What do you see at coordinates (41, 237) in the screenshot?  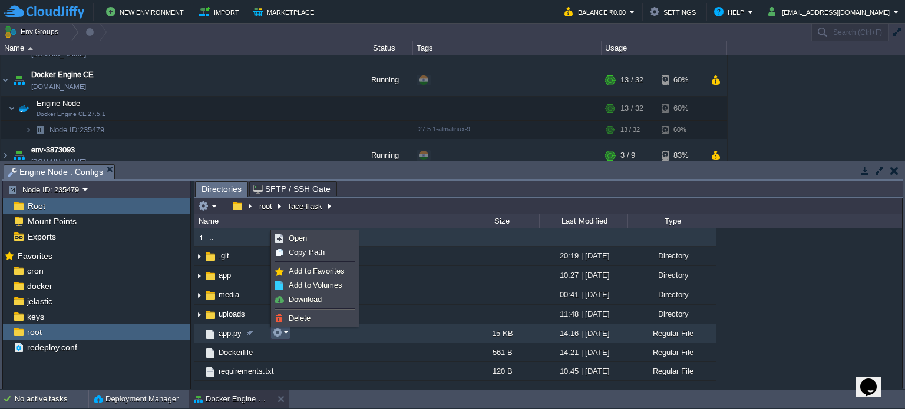 I see `a: Exports` at bounding box center [41, 237].